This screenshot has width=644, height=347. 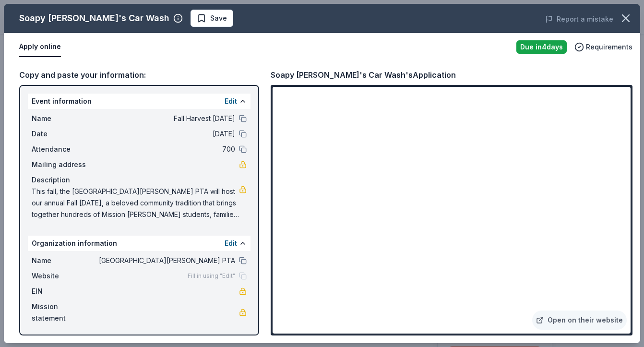 I want to click on button: Report a mistake, so click(x=579, y=19).